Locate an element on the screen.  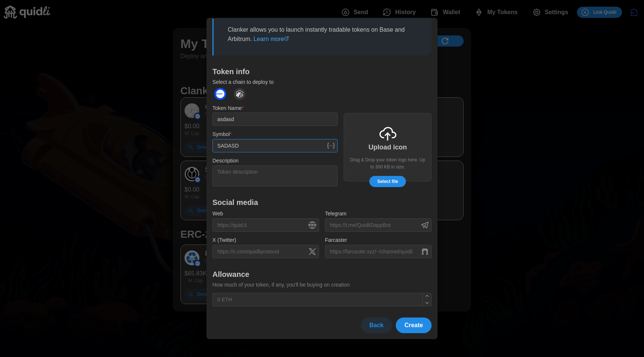
label: Farcaster is located at coordinates (336, 240).